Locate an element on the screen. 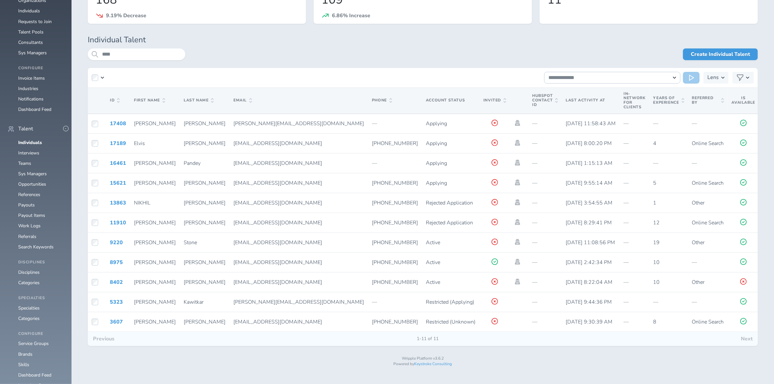 The image size is (774, 384). h4: Configure is located at coordinates (41, 68).